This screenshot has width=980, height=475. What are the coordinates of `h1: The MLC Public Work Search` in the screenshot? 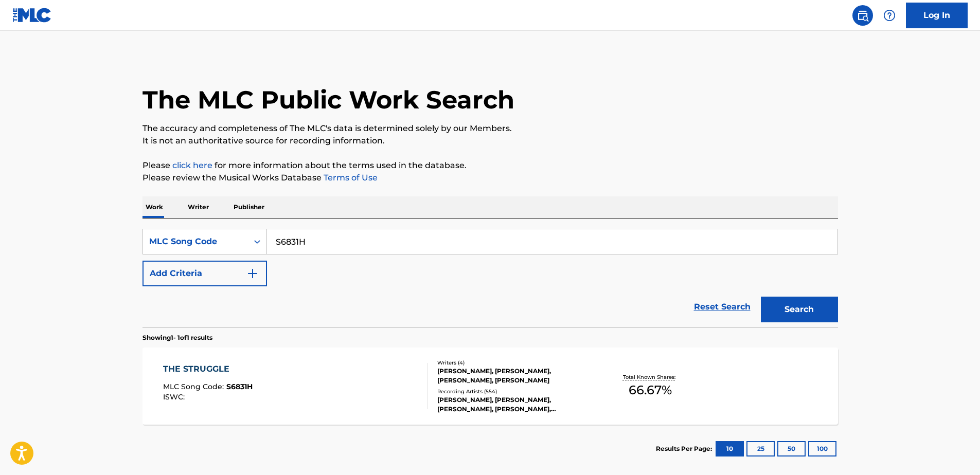 It's located at (328, 100).